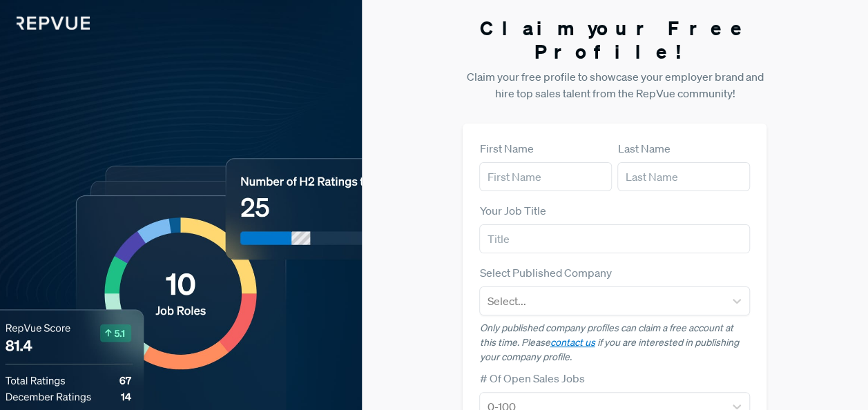  What do you see at coordinates (512, 211) in the screenshot?
I see `label: Your Job Title` at bounding box center [512, 211].